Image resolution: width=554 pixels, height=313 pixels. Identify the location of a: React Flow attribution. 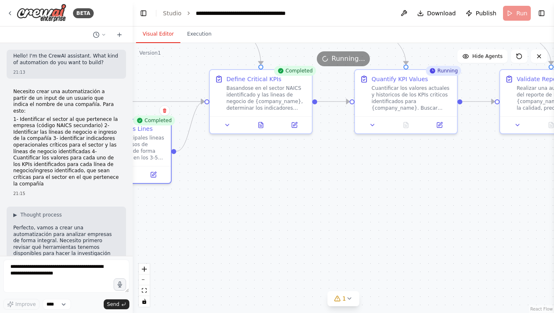
(541, 309).